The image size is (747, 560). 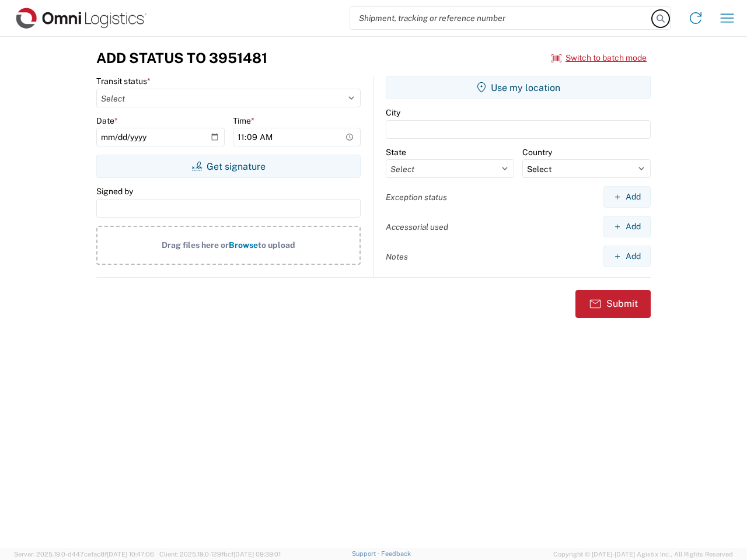 I want to click on button: Submit, so click(x=613, y=304).